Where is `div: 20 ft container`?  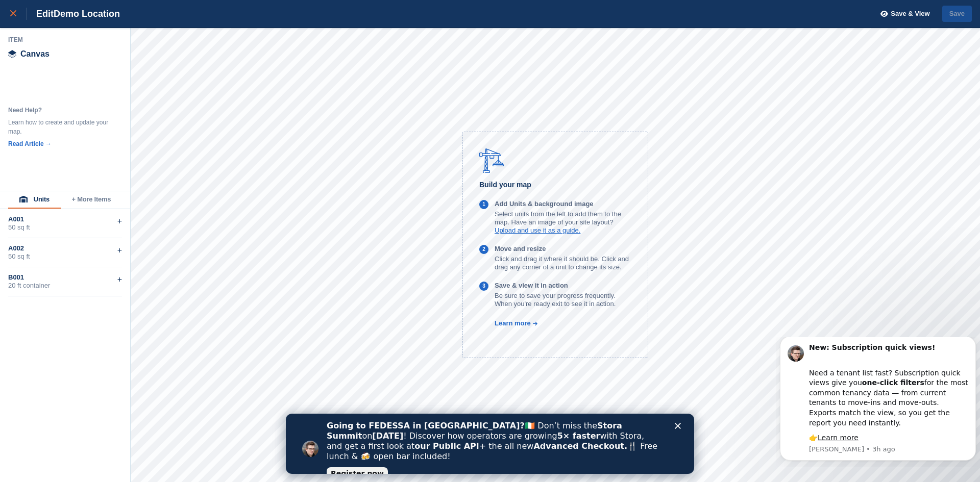
div: 20 ft container is located at coordinates (65, 286).